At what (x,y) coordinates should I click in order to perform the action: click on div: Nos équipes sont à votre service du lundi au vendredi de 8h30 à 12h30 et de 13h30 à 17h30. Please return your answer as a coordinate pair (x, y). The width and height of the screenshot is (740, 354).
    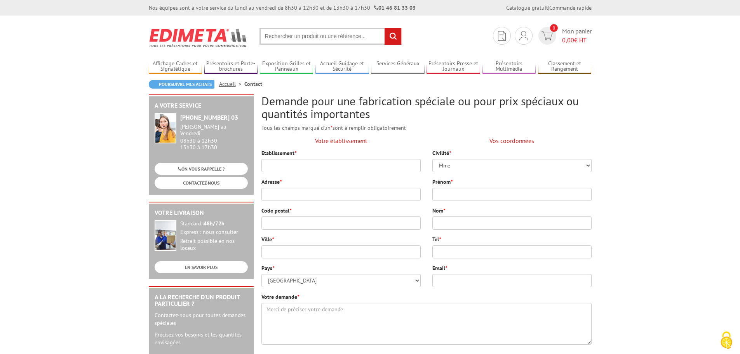
    Looking at the image, I should click on (282, 8).